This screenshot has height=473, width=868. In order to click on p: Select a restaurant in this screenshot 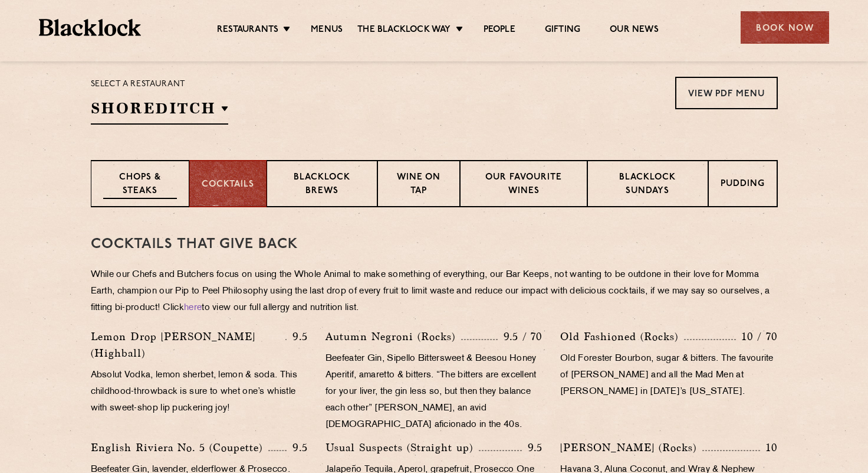, I will do `click(159, 85)`.